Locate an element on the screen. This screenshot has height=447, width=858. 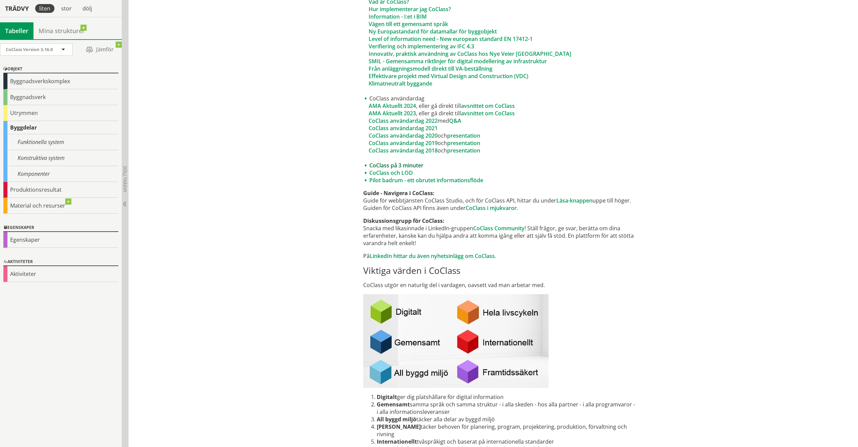
a: Hur implementerar jag CoClass? is located at coordinates (409, 9).